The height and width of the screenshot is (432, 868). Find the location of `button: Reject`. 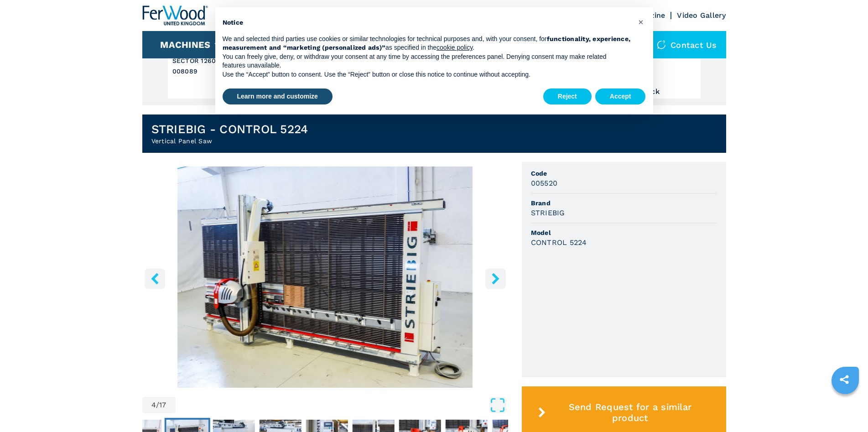

button: Reject is located at coordinates (567, 97).